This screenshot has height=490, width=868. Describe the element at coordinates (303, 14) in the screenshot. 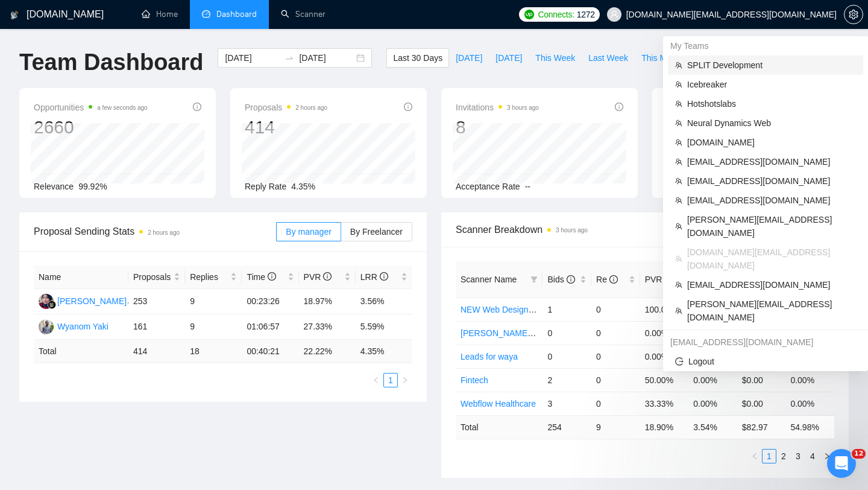

I see `a: searchScanner` at that location.